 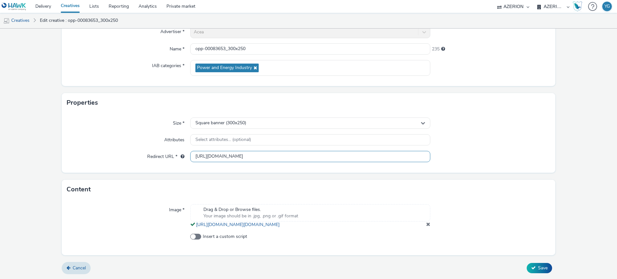 What do you see at coordinates (579, 6) in the screenshot?
I see `a: Hawk Academy` at bounding box center [579, 6].